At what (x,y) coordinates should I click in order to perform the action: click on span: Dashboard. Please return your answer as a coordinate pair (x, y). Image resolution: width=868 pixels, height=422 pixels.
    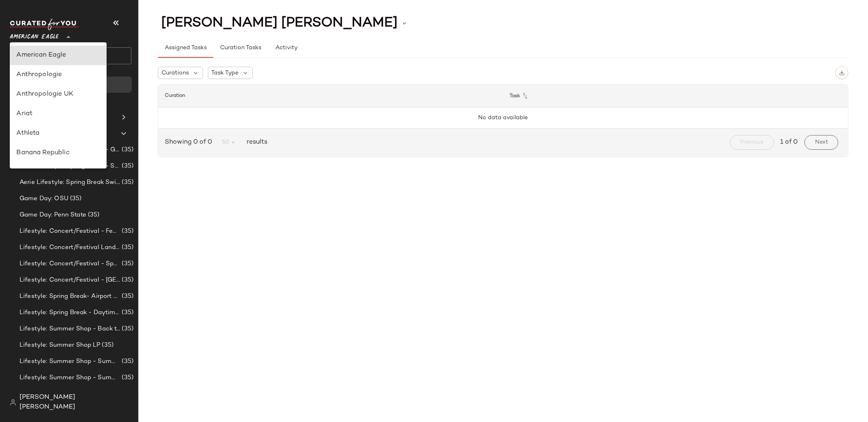
    Looking at the image, I should click on (42, 85).